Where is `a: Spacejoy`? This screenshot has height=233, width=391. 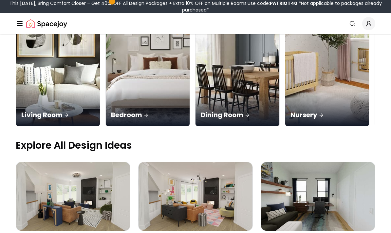 a: Spacejoy is located at coordinates (47, 24).